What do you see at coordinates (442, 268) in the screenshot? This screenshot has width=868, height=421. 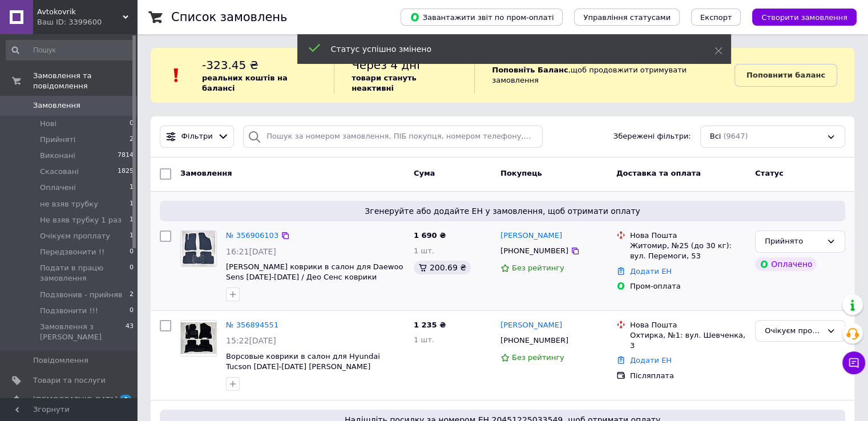 I see `div: 200.69 ₴` at bounding box center [442, 268].